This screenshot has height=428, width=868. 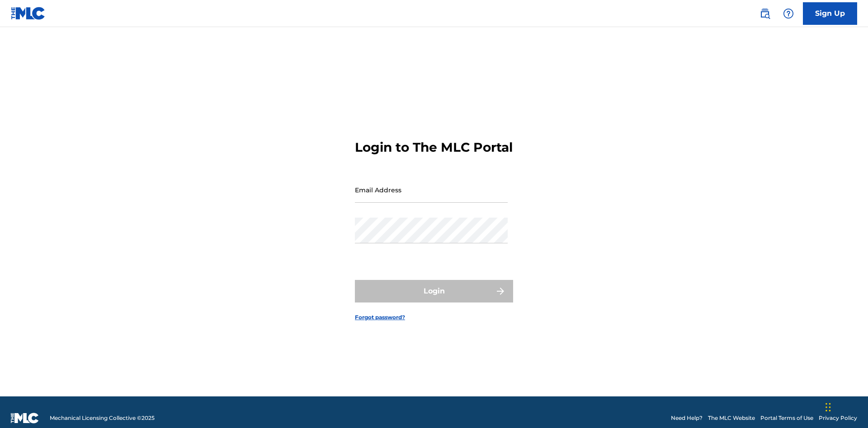 What do you see at coordinates (845, 406) in the screenshot?
I see `div: Chat Widget` at bounding box center [845, 406].